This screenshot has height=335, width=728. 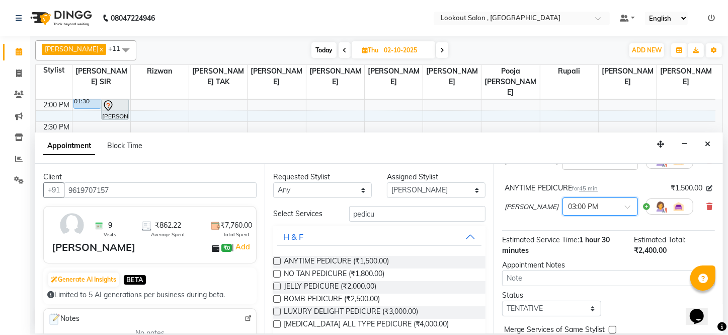 What do you see at coordinates (686, 188) in the screenshot?
I see `span: ₹1,500.00` at bounding box center [686, 188].